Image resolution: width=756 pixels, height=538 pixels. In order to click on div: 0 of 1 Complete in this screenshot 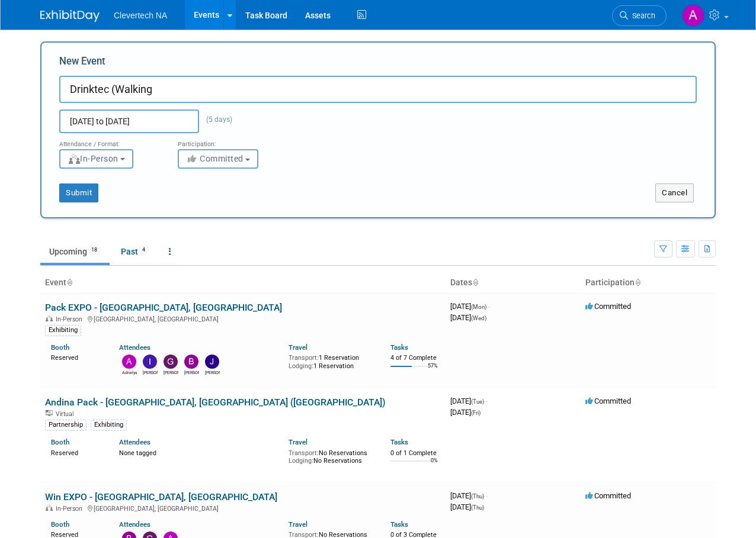, I will do `click(416, 454)`.